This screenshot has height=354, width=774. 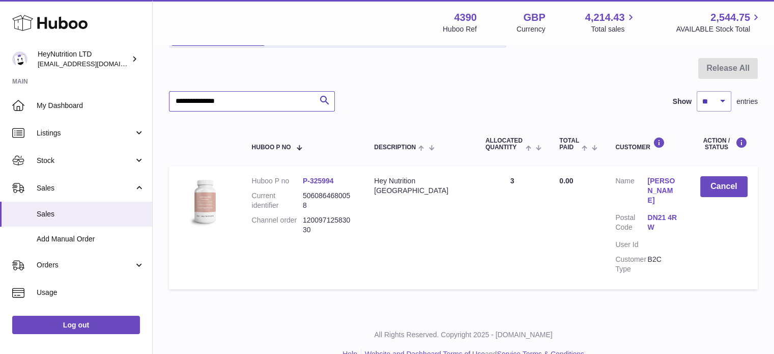 What do you see at coordinates (85, 133) in the screenshot?
I see `span: Listings` at bounding box center [85, 133].